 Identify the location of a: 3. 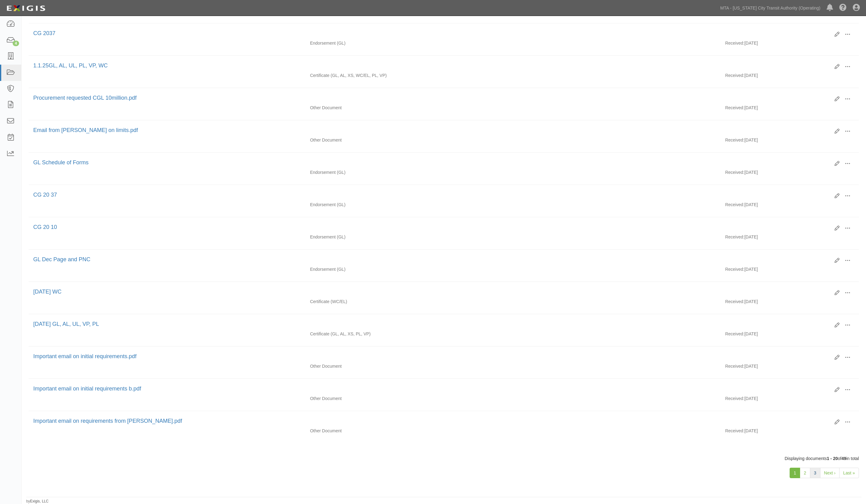
(815, 473).